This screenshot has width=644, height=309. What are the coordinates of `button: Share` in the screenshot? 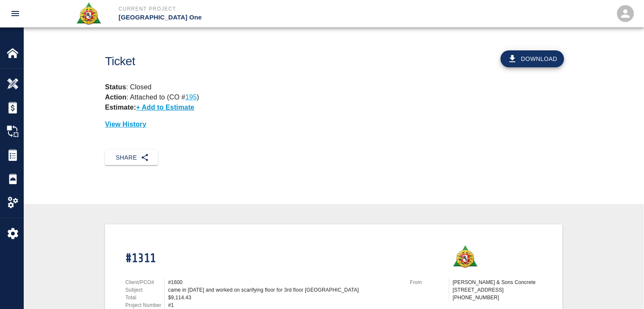 It's located at (131, 157).